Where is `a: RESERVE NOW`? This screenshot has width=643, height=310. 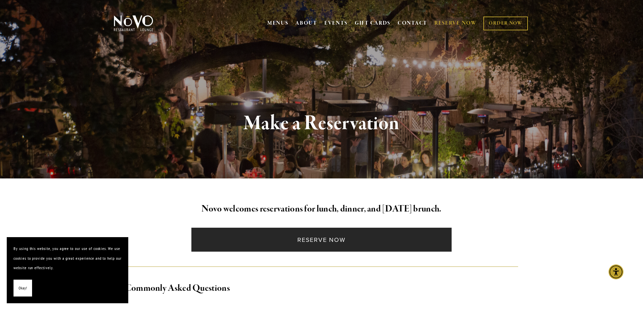 a: RESERVE NOW is located at coordinates (456, 23).